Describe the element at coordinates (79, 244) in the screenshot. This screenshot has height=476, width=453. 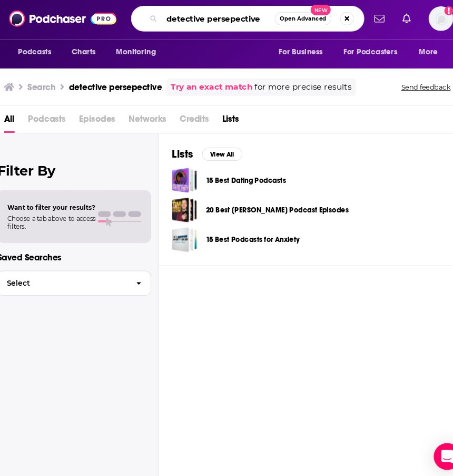
I see `p: Saved Searches` at that location.